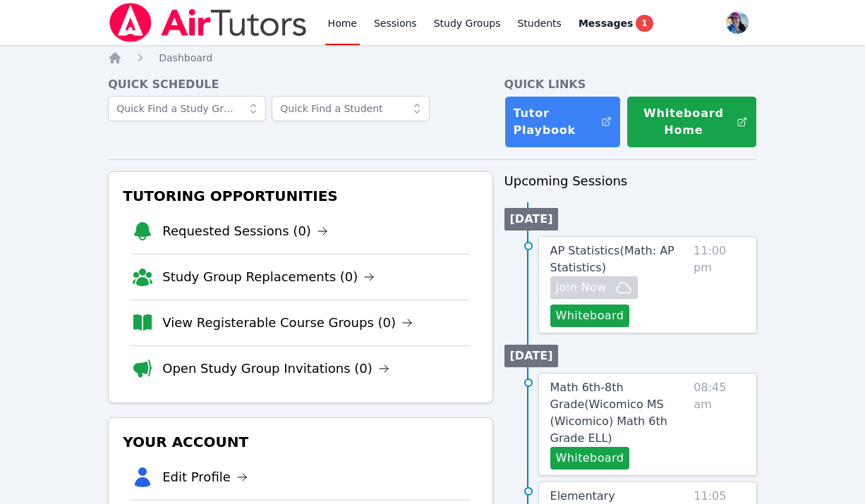 The height and width of the screenshot is (504, 865). I want to click on button: Join Now, so click(594, 288).